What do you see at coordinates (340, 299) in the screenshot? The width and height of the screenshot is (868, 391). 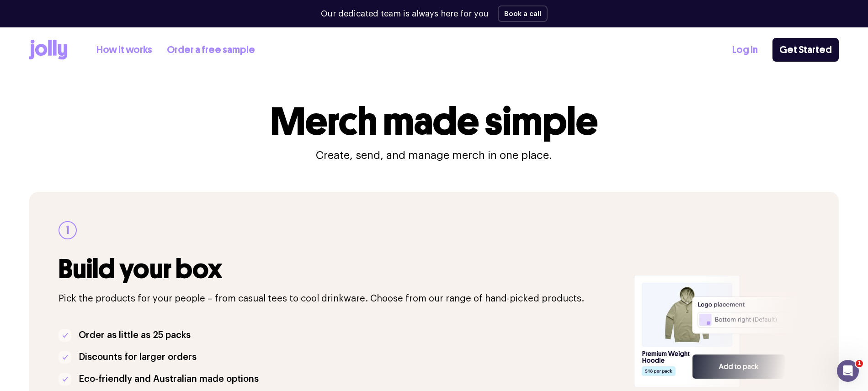 I see `p: Pick the products for your people – from casual tees to cool drinkware. Choose from our range of ...` at bounding box center [340, 299].